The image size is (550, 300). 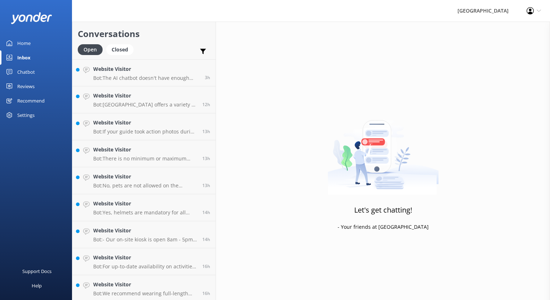 I want to click on h3: Let's get chatting!, so click(x=383, y=210).